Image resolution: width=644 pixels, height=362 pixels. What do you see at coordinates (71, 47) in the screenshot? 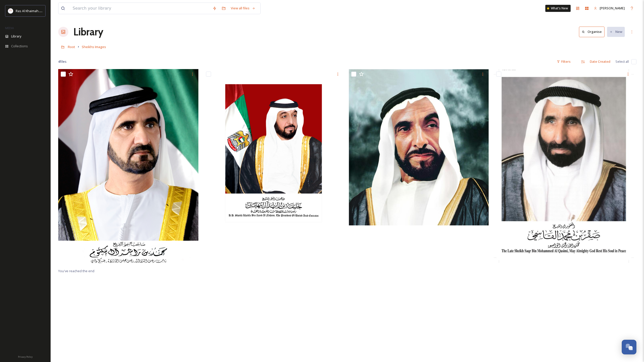
I see `span: Root` at bounding box center [71, 47].